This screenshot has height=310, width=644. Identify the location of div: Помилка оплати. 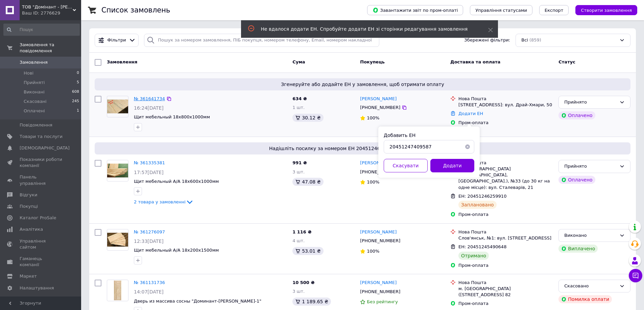
(585, 300).